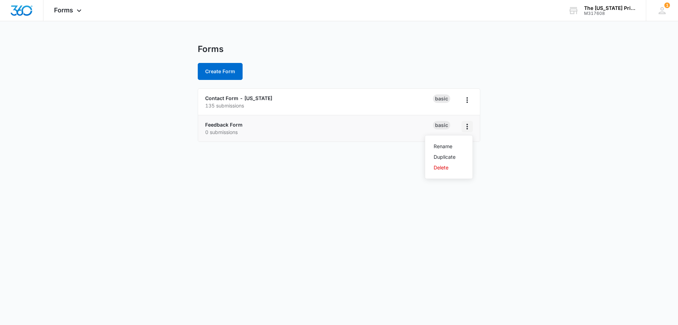 This screenshot has width=678, height=325. What do you see at coordinates (319, 132) in the screenshot?
I see `p: 0 submissions` at bounding box center [319, 132].